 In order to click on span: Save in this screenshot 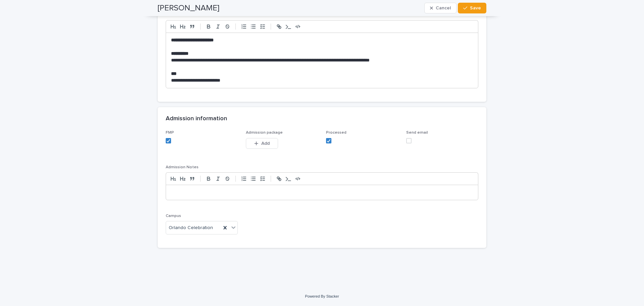, I will do `click(475, 8)`.